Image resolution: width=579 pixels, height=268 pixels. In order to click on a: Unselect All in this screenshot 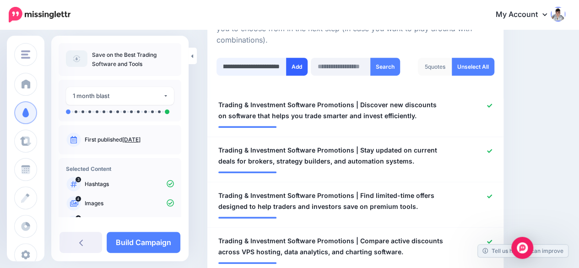, I will do `click(473, 66)`.